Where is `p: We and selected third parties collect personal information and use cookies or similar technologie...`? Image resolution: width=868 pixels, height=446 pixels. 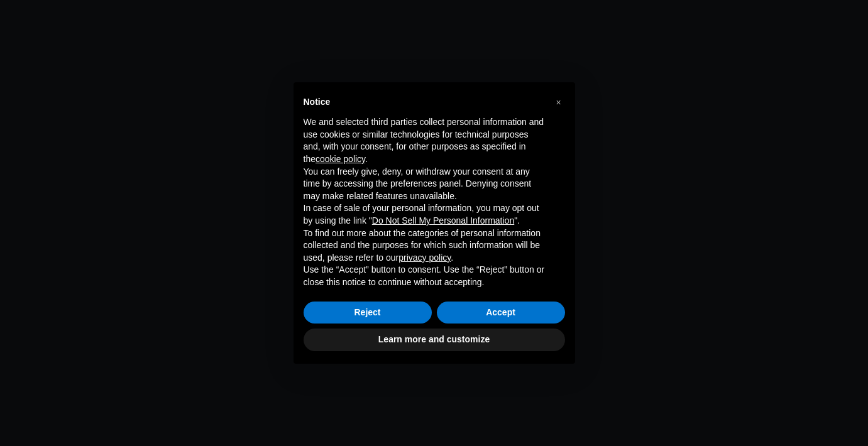 p: We and selected third parties collect personal information and use cookies or similar technologie... is located at coordinates (424, 141).